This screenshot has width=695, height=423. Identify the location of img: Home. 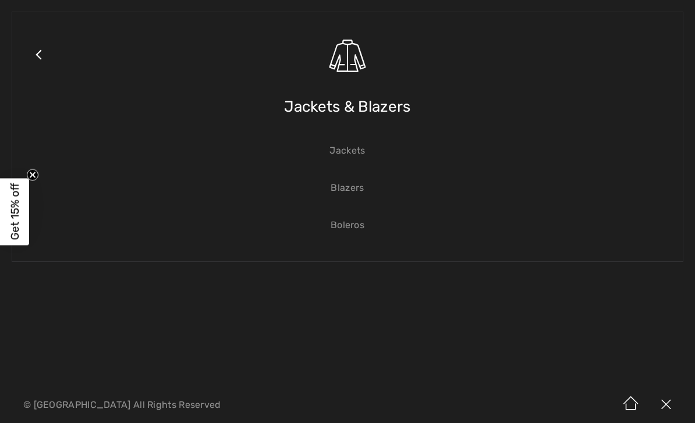
(631, 405).